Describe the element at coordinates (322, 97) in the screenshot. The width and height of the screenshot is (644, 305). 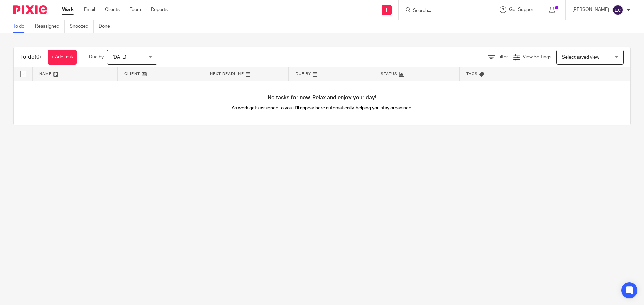
I see `h4: No tasks for now. Relax and enjoy your day!` at that location.